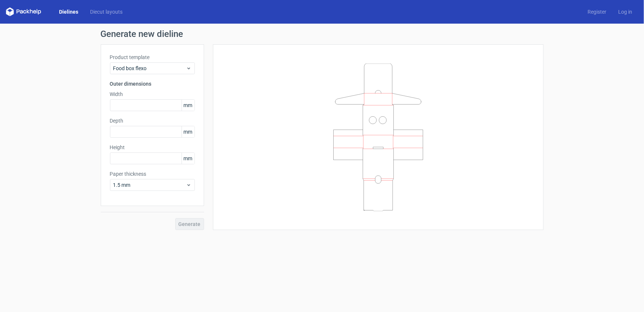 Image resolution: width=644 pixels, height=312 pixels. Describe the element at coordinates (106, 12) in the screenshot. I see `a: Diecut layouts` at that location.